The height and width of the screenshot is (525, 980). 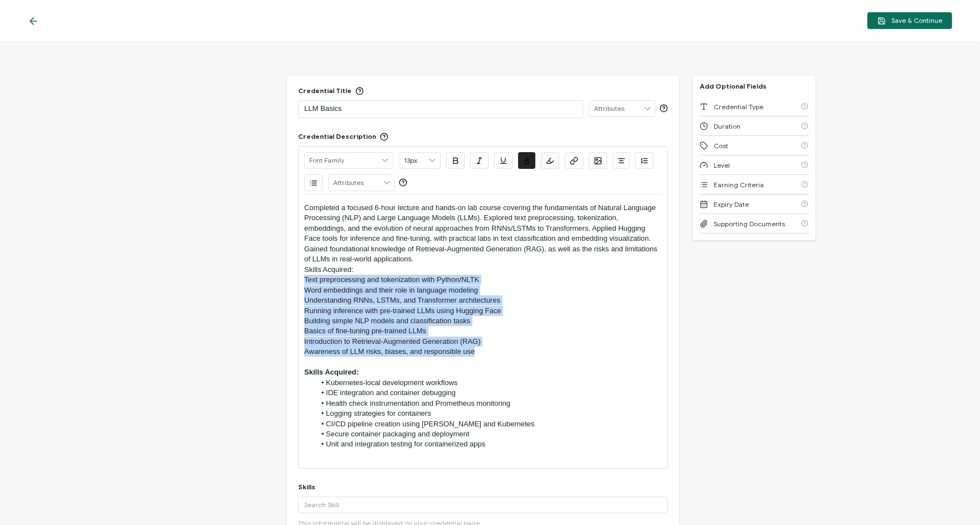 What do you see at coordinates (440, 108) in the screenshot?
I see `p: LLM Basics` at bounding box center [440, 108].